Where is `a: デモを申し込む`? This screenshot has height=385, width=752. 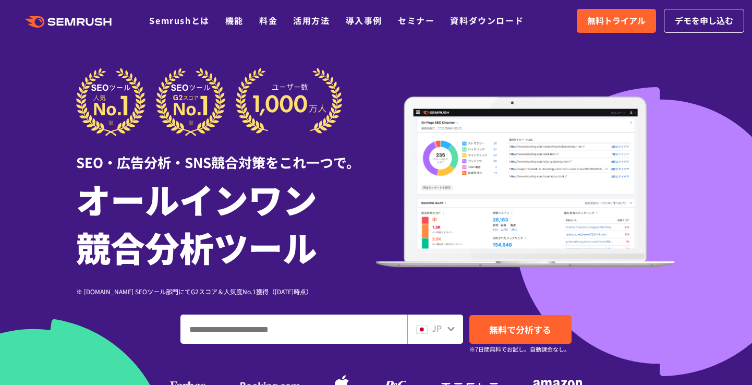
a: デモを申し込む is located at coordinates (704, 21).